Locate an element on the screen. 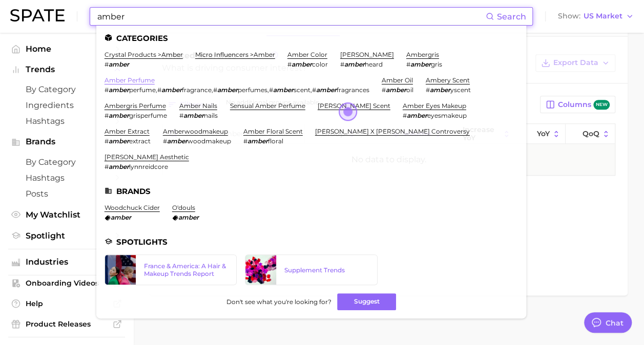  span: new is located at coordinates (602, 104).